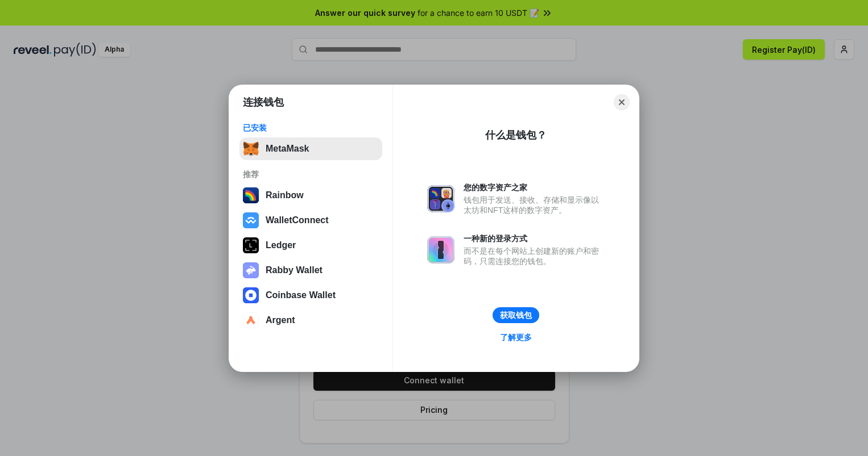 This screenshot has width=868, height=456. Describe the element at coordinates (311, 195) in the screenshot. I see `button: Rainbow` at that location.